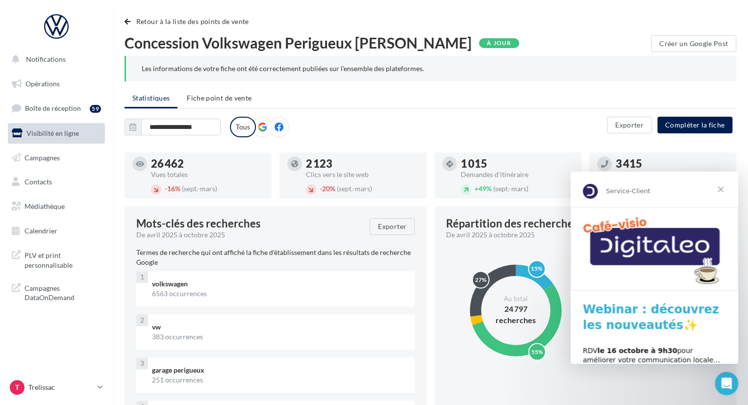  Describe the element at coordinates (207, 164) in the screenshot. I see `div: 26 462` at that location.